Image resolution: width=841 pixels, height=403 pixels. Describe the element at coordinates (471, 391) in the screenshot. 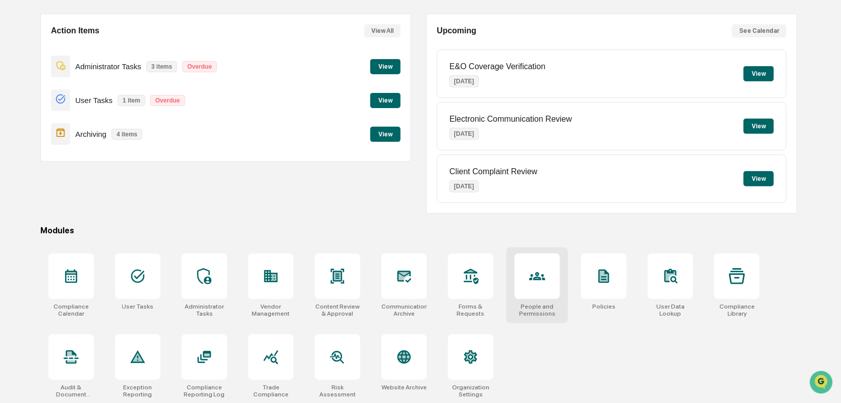

I see `div: Organization Settings` at that location.